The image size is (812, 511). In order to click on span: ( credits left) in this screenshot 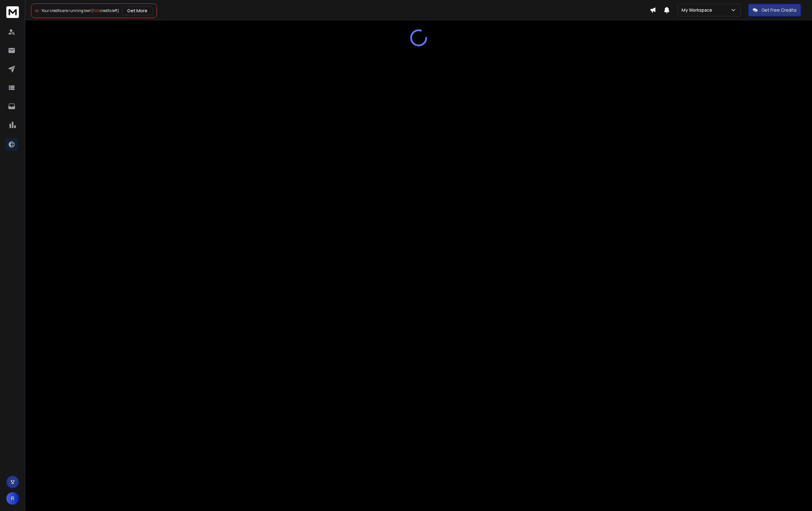, I will do `click(105, 10)`.